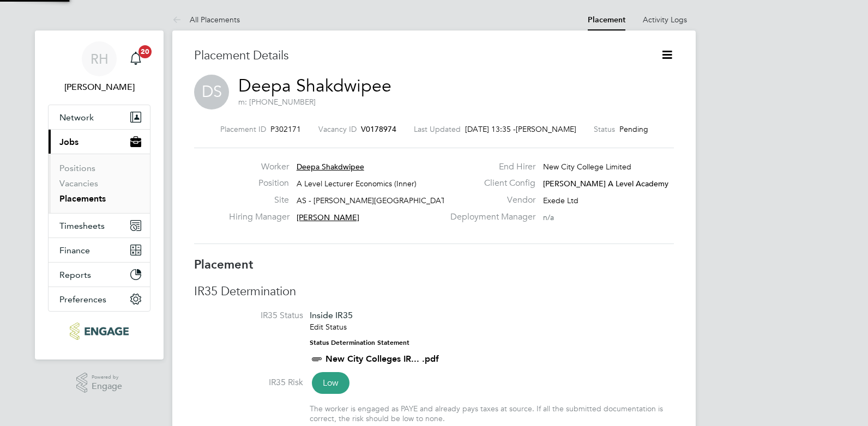 This screenshot has height=426, width=868. What do you see at coordinates (634, 129) in the screenshot?
I see `span: Pending` at bounding box center [634, 129].